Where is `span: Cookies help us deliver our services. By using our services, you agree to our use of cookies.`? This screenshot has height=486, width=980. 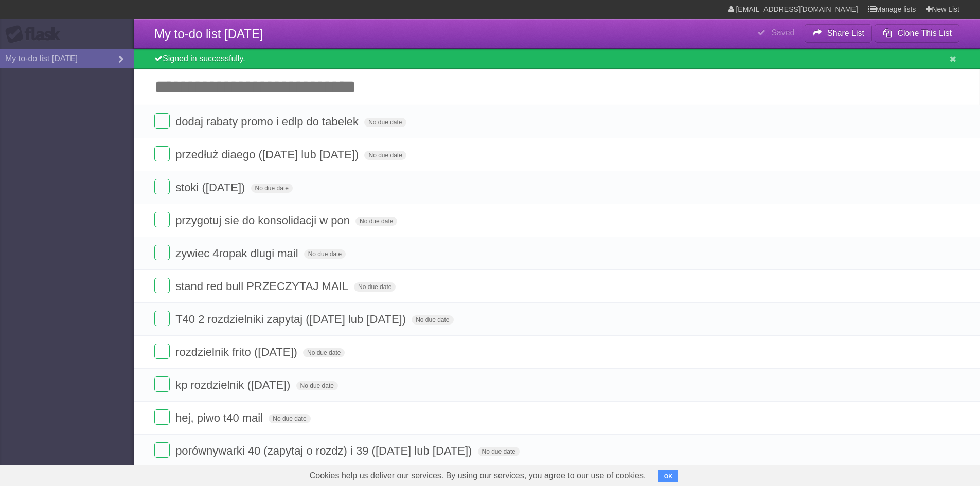
span: Cookies help us deliver our services. By using our services, you agree to our use of cookies. is located at coordinates (478, 477).